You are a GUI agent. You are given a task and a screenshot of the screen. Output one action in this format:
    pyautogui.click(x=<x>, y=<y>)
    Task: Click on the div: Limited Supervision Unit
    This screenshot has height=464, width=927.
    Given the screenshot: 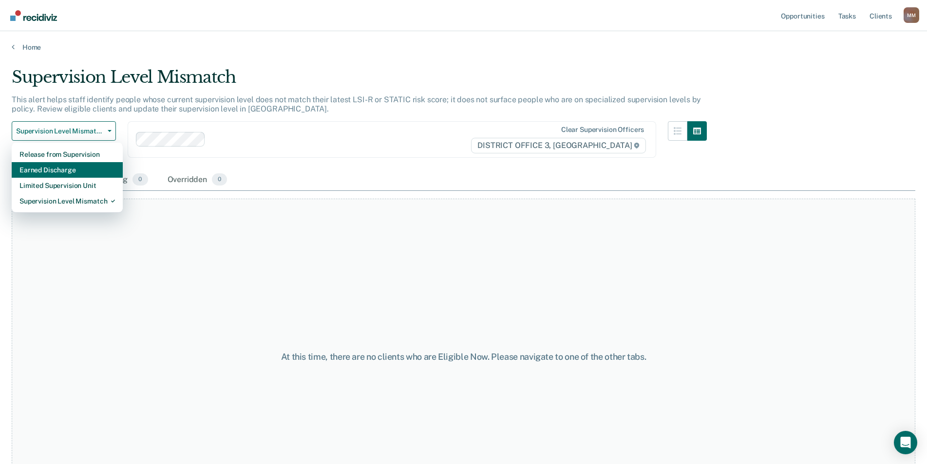 What is the action you would take?
    pyautogui.click(x=67, y=186)
    